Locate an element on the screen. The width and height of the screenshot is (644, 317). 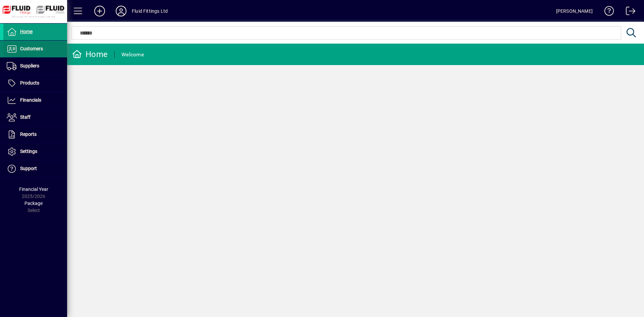
span: Customers is located at coordinates (32, 49).